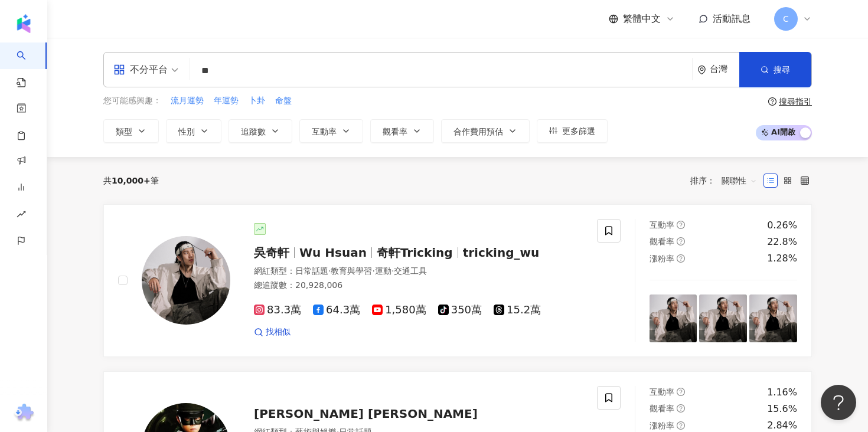 This screenshot has width=868, height=432. Describe the element at coordinates (226, 101) in the screenshot. I see `span: 年運勢` at that location.